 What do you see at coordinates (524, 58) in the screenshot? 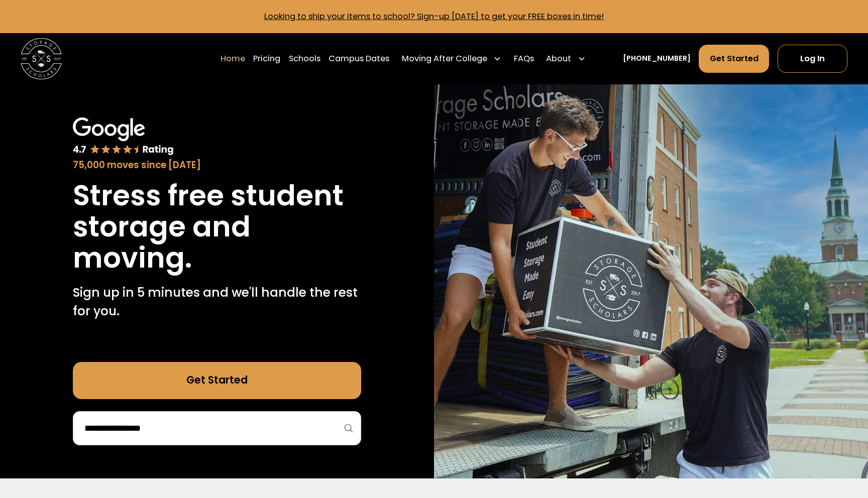
I see `a: FAQs` at bounding box center [524, 58].